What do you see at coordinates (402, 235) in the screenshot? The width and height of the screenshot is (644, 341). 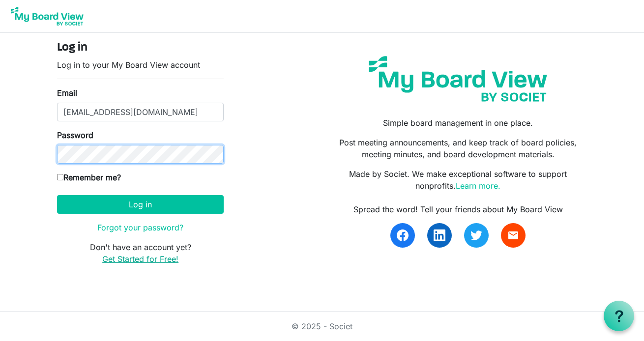 I see `img: facebook.svg` at bounding box center [402, 235].